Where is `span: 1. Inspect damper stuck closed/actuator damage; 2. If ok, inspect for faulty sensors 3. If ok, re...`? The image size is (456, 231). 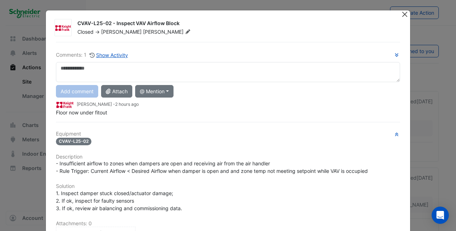
span: 1. Inspect damper stuck closed/actuator damage; 2. If ok, inspect for faulty sensors 3. If ok, re... is located at coordinates (119, 201).